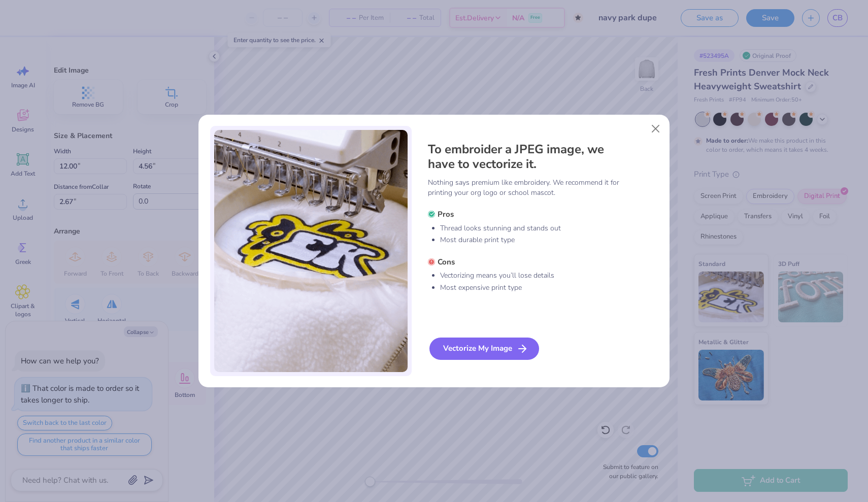  Describe the element at coordinates (530, 188) in the screenshot. I see `p: Nothing says premium like embroidery. We recommend it for printing your org logo or school mascot.` at that location.